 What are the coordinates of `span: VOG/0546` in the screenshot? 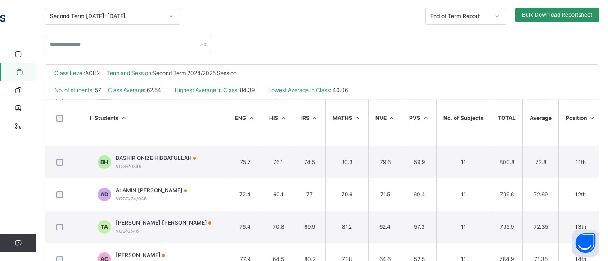 It's located at (127, 231).